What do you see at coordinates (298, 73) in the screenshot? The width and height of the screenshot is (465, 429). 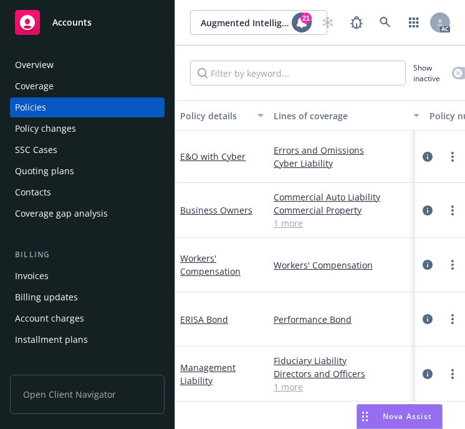 I see `input: Filter by keyword...` at bounding box center [298, 73].